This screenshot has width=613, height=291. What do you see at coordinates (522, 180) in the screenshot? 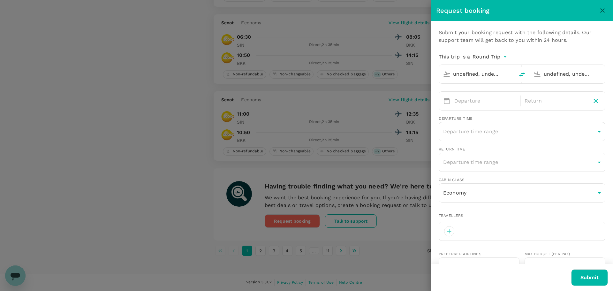
I see `div: Cabin class` at bounding box center [522, 180].